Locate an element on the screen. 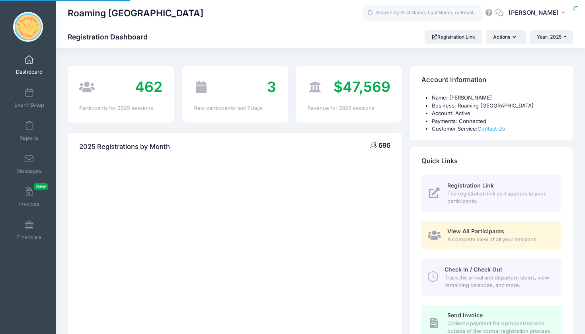  span: Financials is located at coordinates (29, 237).